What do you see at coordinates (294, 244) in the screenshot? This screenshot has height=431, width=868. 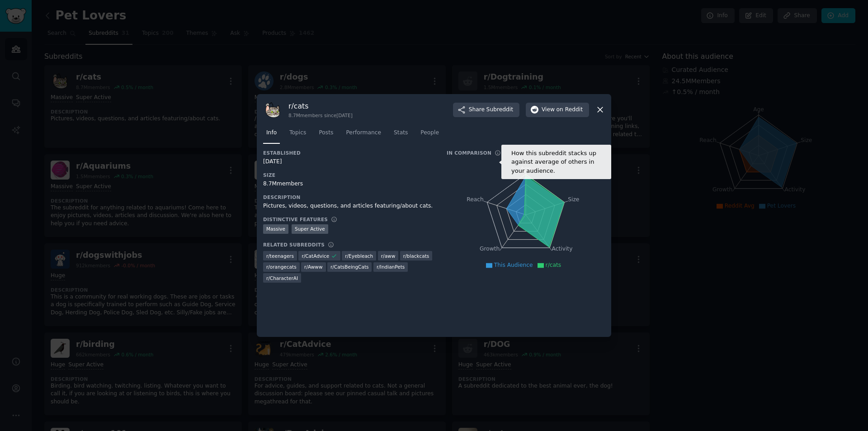 I see `h3: Related Subreddits` at bounding box center [294, 244].